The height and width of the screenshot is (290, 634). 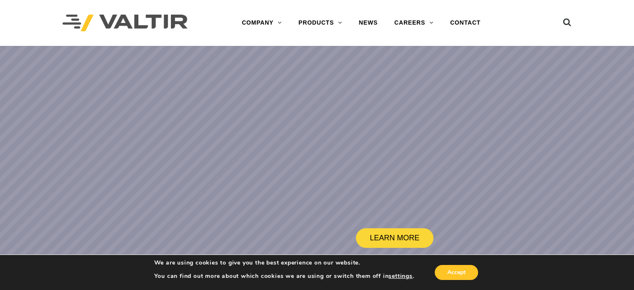 What do you see at coordinates (284, 263) in the screenshot?
I see `p: We are using cookies to give you the best experience on our website.` at bounding box center [284, 263].